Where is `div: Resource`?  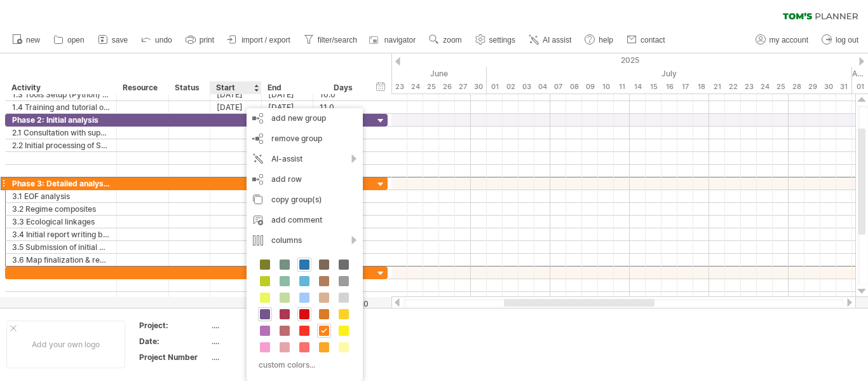
div: Resource is located at coordinates (142, 88).